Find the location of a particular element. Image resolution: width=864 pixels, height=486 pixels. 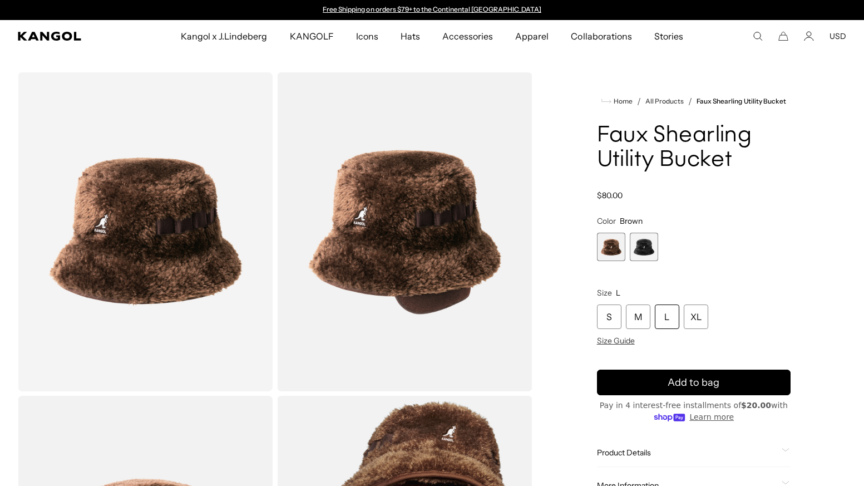

a: Faux Shearling Utility Bucket is located at coordinates (741, 101).